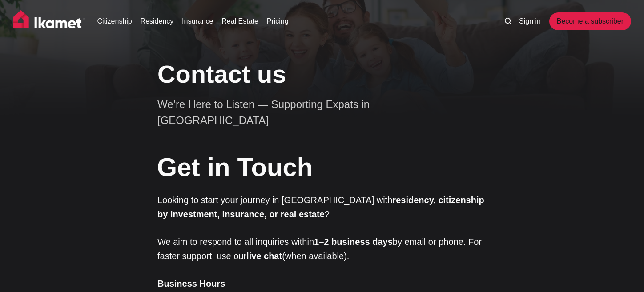 The width and height of the screenshot is (644, 292). Describe the element at coordinates (530, 21) in the screenshot. I see `a: Sign in` at that location.